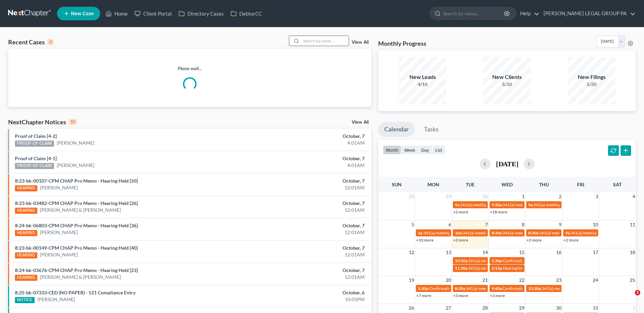 The image size is (644, 313). Describe the element at coordinates (76, 225) in the screenshot. I see `a: 8:24-bk-06803-CPM CHAP Pro Memo - Hearing Held [36]` at that location.